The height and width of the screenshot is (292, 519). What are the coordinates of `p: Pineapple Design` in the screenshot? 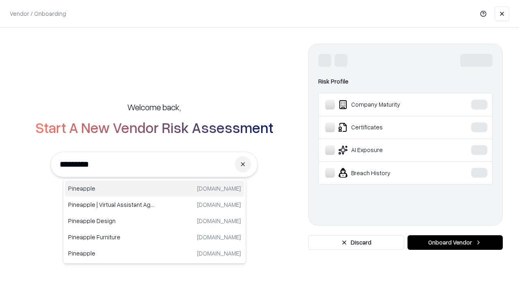 It's located at (111, 221).